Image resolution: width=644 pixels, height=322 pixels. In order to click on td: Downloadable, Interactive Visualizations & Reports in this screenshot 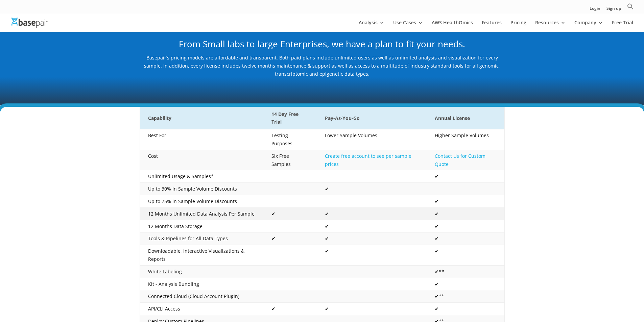, I will do `click(201, 255)`.